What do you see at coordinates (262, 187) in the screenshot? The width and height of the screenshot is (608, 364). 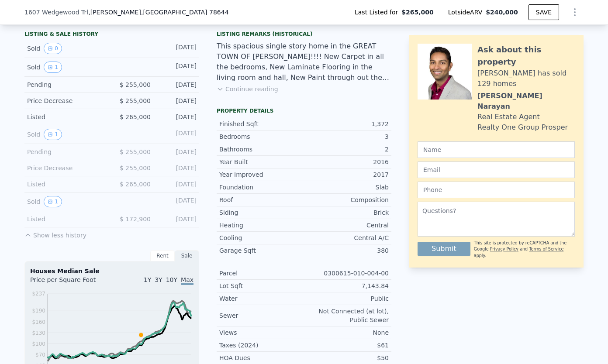 I see `div: Foundation` at bounding box center [262, 187].